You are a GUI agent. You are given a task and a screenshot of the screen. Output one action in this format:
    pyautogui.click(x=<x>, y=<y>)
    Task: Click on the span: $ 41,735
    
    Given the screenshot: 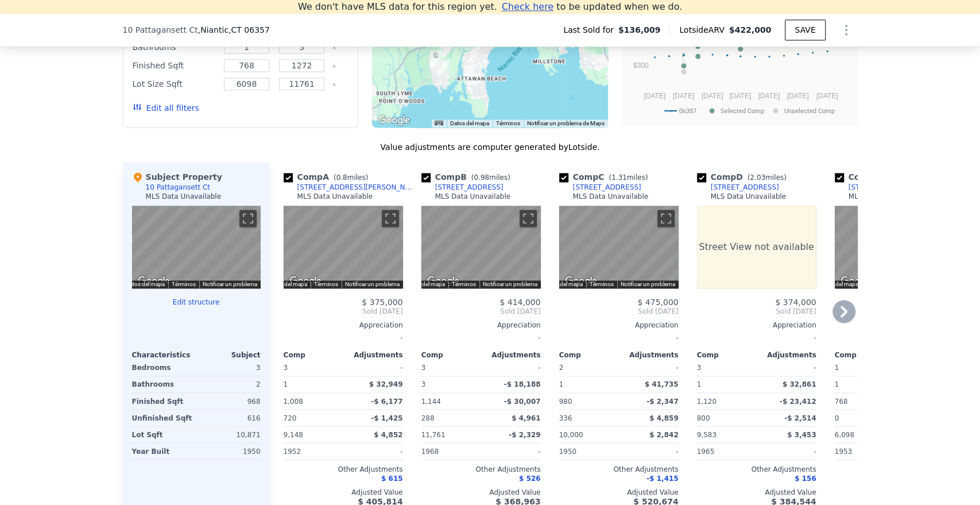 What is the action you would take?
    pyautogui.click(x=662, y=384)
    